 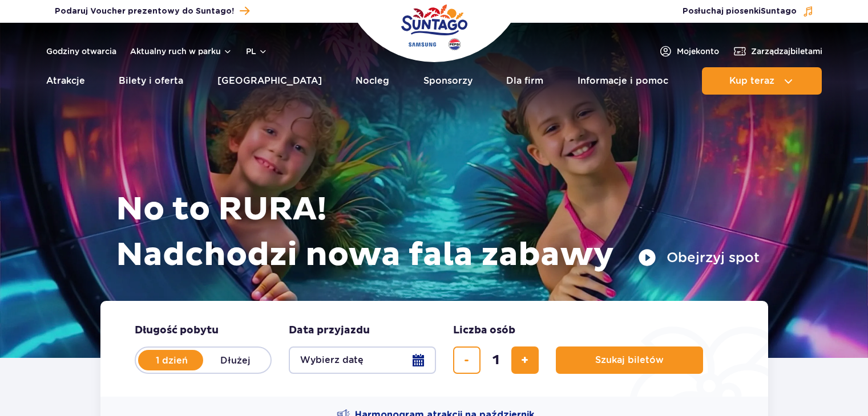 What do you see at coordinates (787, 51) in the screenshot?
I see `span: Zarządzaj biletami` at bounding box center [787, 51].